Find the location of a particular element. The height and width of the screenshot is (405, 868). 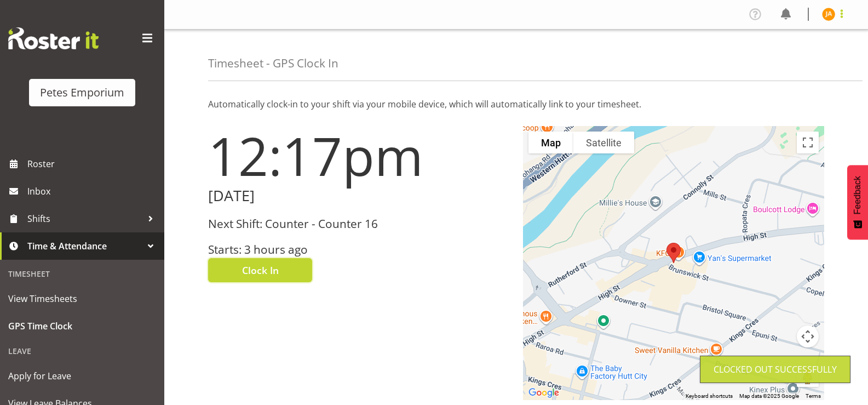

a: Apply for Leave is located at coordinates (82, 376).